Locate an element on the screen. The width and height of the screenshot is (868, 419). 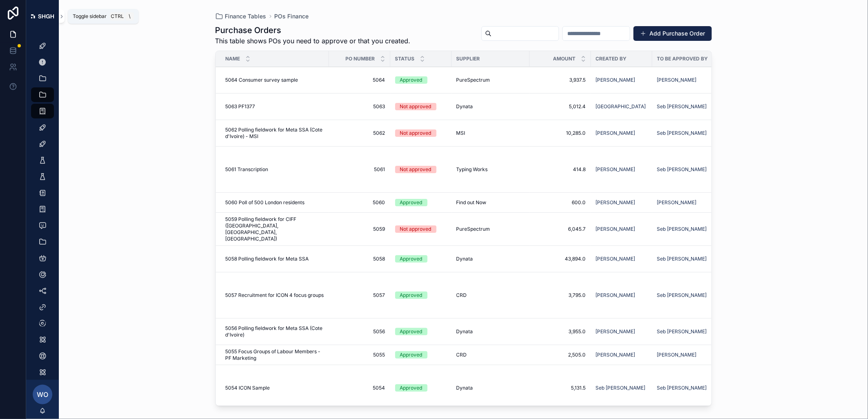
a: 5,012.4 is located at coordinates (560, 107).